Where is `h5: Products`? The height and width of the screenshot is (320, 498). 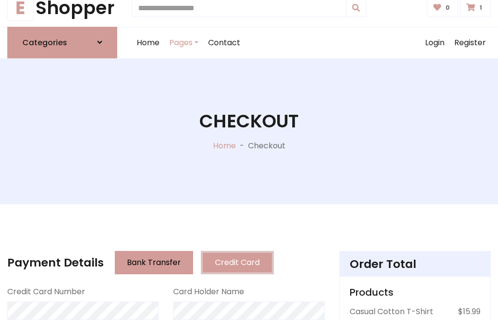 h5: Products is located at coordinates (415, 292).